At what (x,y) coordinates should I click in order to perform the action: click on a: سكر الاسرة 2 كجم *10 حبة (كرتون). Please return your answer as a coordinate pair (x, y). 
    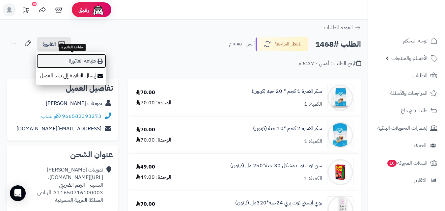
    Looking at the image, I should click on (288, 129).